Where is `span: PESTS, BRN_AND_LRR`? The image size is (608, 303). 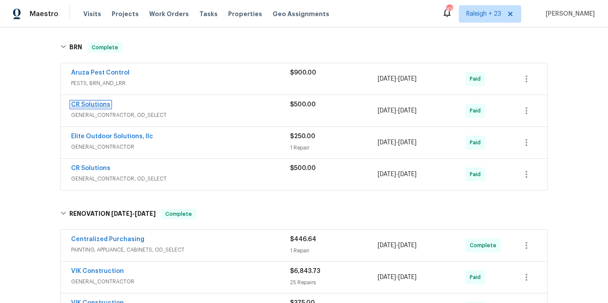
span: PESTS, BRN_AND_LRR is located at coordinates (181, 83).